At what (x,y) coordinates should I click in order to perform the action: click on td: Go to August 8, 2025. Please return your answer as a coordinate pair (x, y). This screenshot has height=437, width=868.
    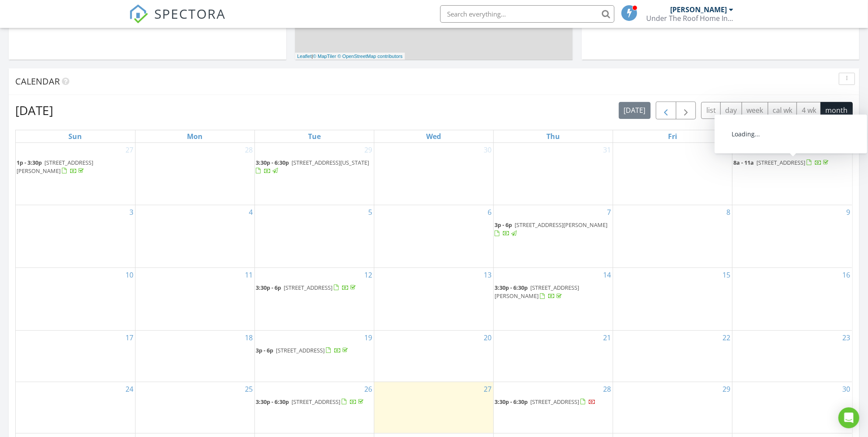
    Looking at the image, I should click on (673, 237).